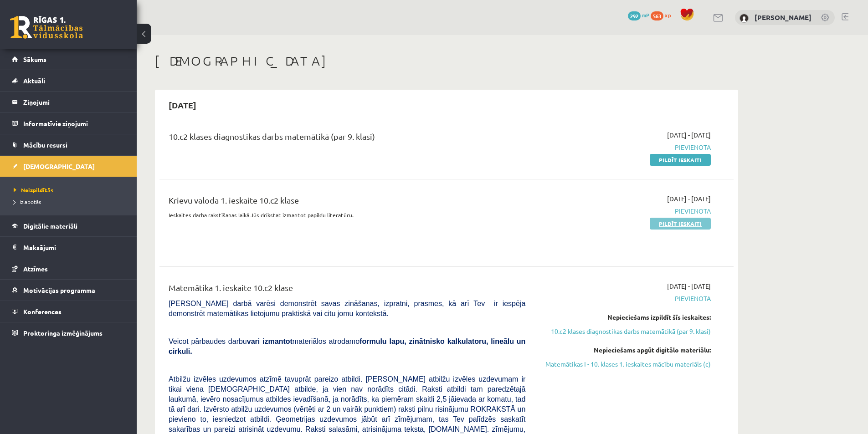 This screenshot has width=868, height=434. Describe the element at coordinates (347, 215) in the screenshot. I see `p: Ieskaites darba rakstīšanas laikā Jūs drīkstat izmantot papildu literatūru.` at that location.